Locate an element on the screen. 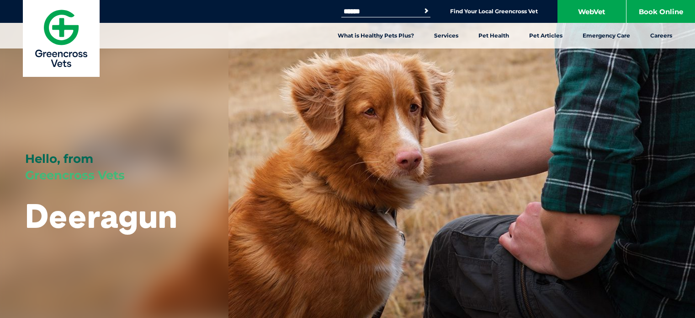  a: Find Your Local Greencross Vet is located at coordinates (494, 11).